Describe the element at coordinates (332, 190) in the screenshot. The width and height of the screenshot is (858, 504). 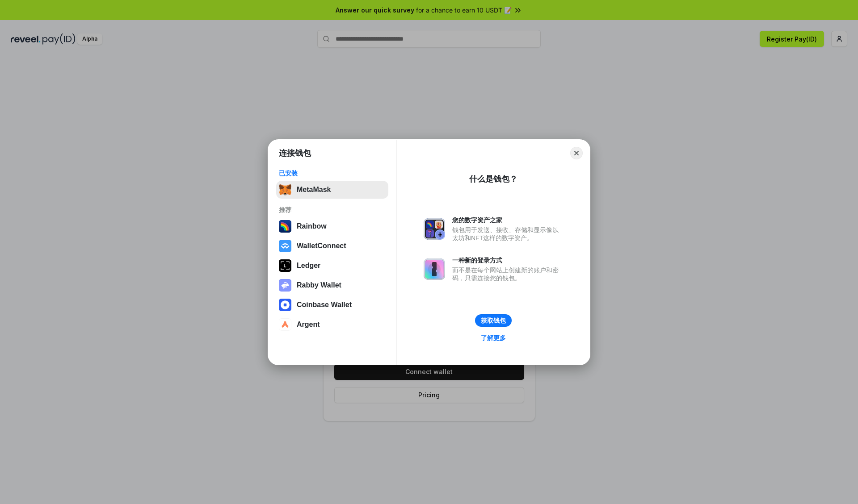
I see `button: MetaMask` at that location.